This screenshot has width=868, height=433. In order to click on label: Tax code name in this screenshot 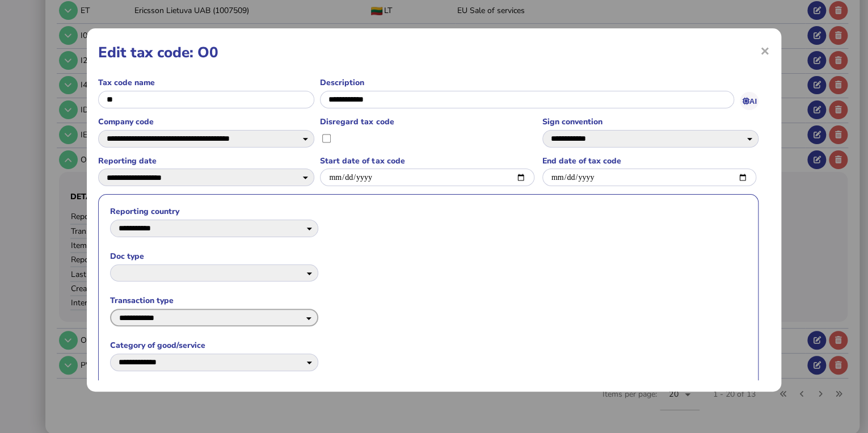, I will do `click(206, 83)`.